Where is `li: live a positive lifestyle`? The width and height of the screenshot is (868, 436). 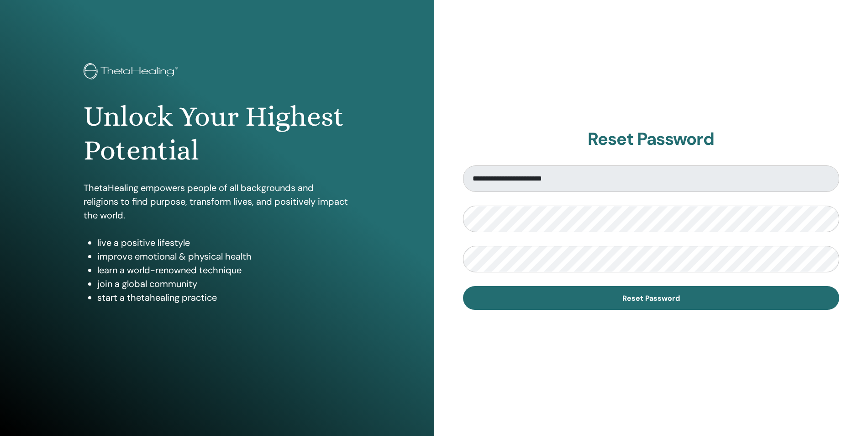
li: live a positive lifestyle is located at coordinates (223, 242).